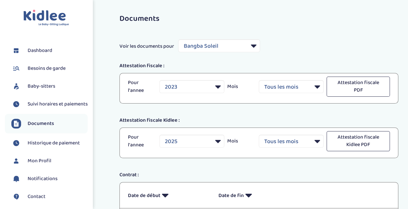  What do you see at coordinates (16, 124) in the screenshot?
I see `img: documents.svg` at bounding box center [16, 124].